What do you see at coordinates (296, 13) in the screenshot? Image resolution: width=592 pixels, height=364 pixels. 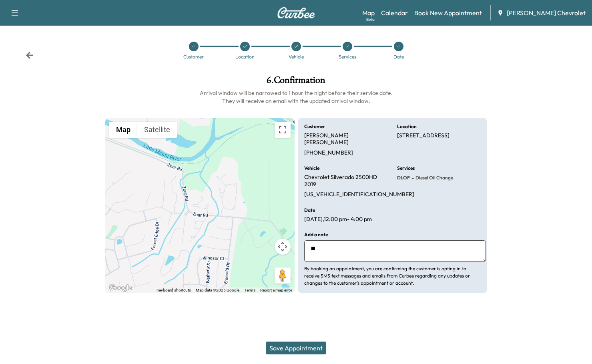 I see `img: Curbee Logo` at bounding box center [296, 13].